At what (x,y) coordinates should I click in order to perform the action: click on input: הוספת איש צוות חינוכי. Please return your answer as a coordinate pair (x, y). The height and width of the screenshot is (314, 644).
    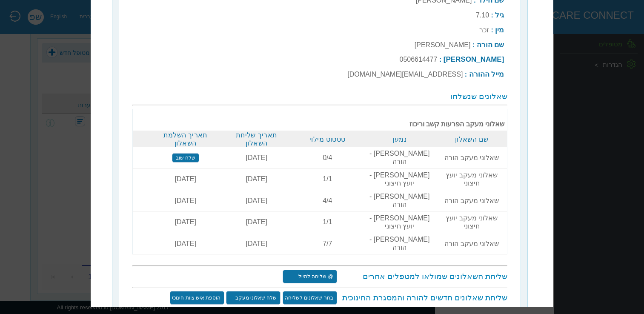
    Looking at the image, I should click on (197, 298).